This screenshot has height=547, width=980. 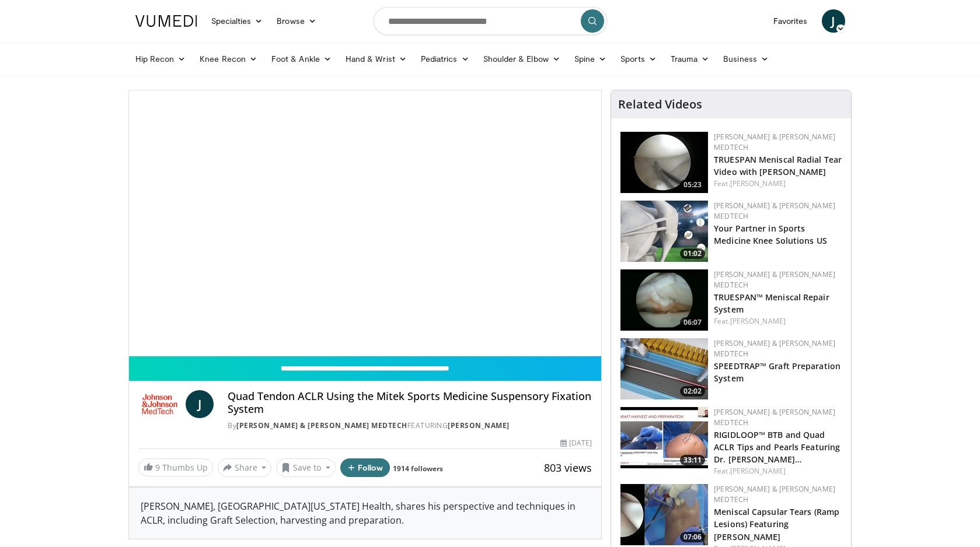 What do you see at coordinates (664, 300) in the screenshot?
I see `a: 06:07` at bounding box center [664, 300].